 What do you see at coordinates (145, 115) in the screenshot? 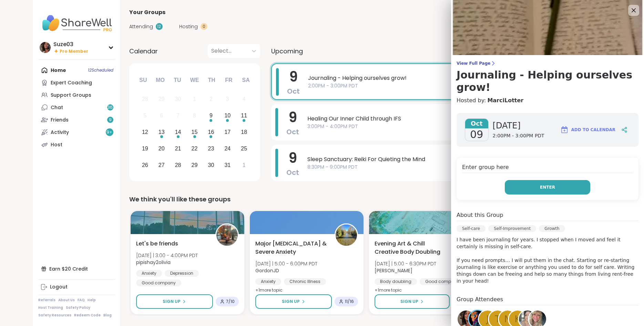
I see `div: 5` at bounding box center [145, 115].